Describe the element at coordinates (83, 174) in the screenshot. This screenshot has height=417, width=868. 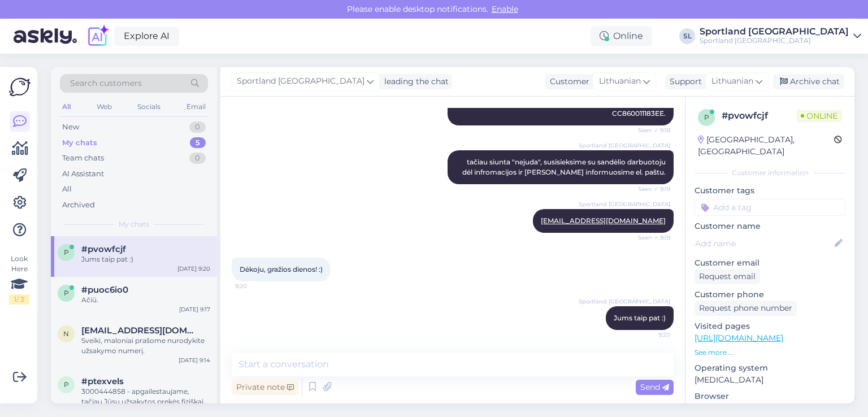
I see `div: AI Assistant` at that location.